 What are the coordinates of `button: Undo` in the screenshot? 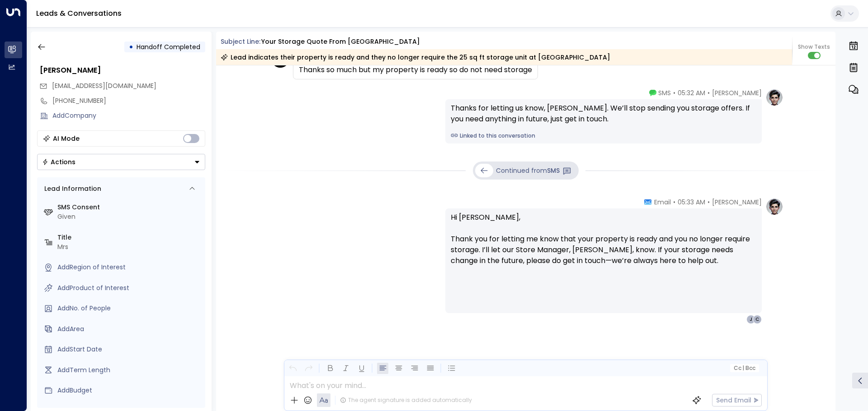 It's located at (292, 368).